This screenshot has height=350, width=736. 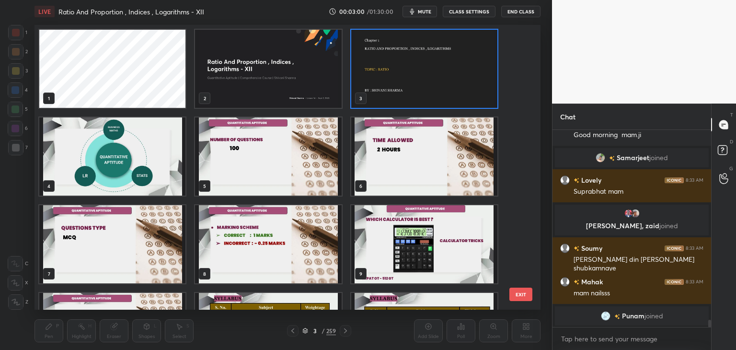 What do you see at coordinates (131, 11) in the screenshot?
I see `h4: Ratio And Proportion , Indices , Logarithms - XII` at bounding box center [131, 11].